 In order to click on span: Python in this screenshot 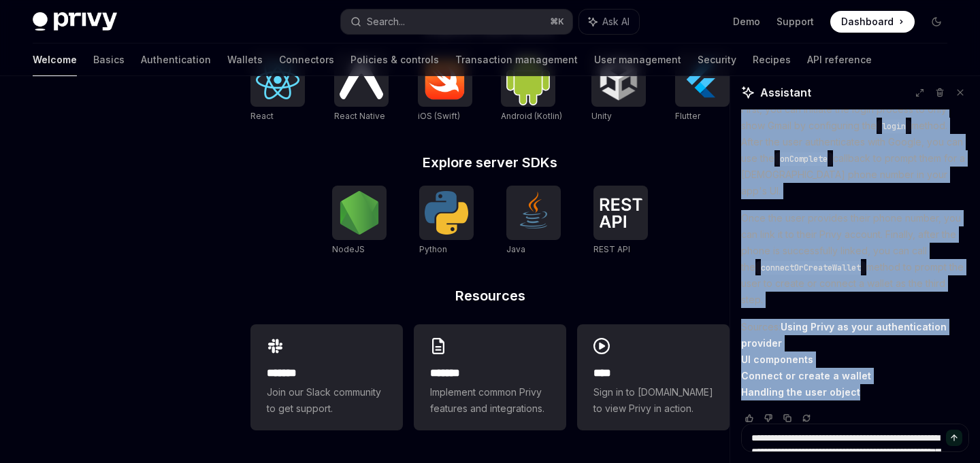, I will do `click(433, 249)`.